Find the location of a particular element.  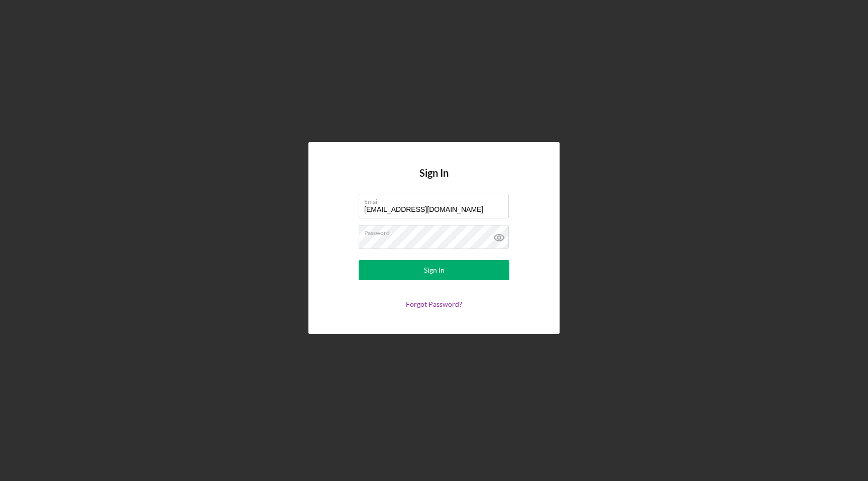

label: Password is located at coordinates (436, 231).